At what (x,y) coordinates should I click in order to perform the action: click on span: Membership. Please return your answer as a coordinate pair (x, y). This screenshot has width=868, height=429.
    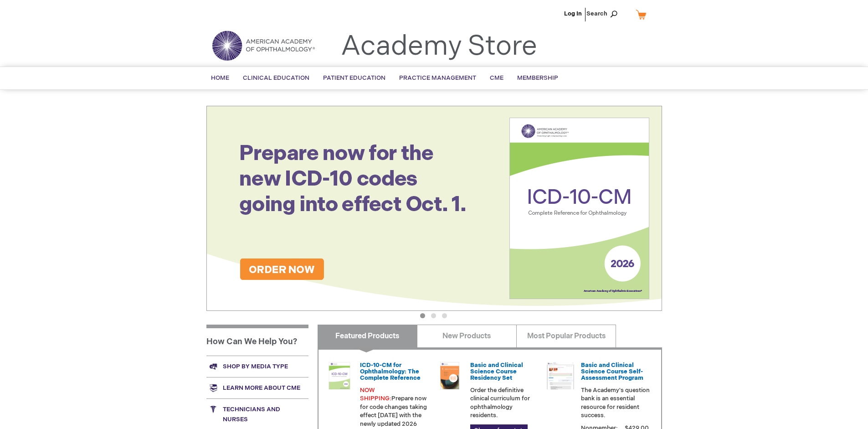
    Looking at the image, I should click on (538, 78).